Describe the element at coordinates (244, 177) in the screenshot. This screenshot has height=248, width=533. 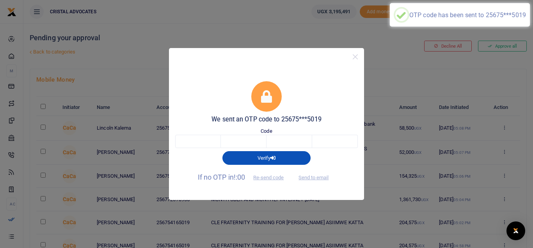
I see `span: If no OTP in` at that location.